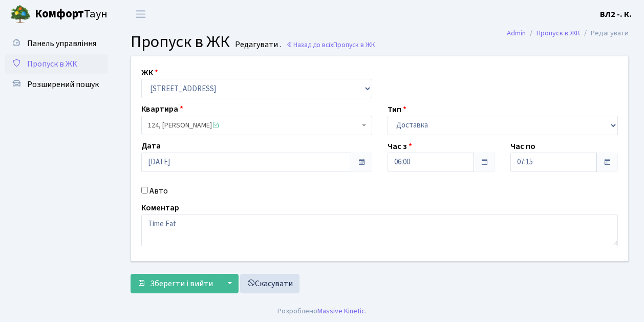 The image size is (644, 322). What do you see at coordinates (270, 284) in the screenshot?
I see `a: Скасувати` at bounding box center [270, 284].